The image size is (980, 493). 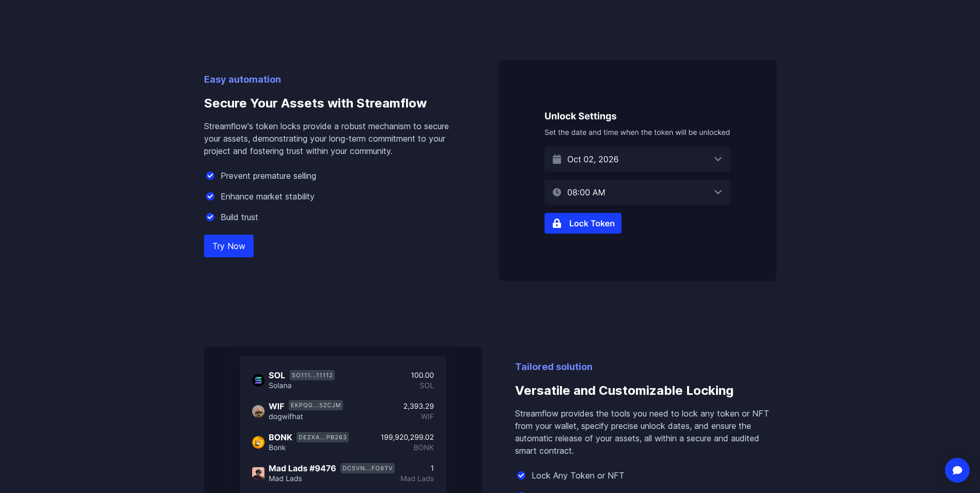 I want to click on img: Secure Your Assets with Streamflow, so click(x=638, y=171).